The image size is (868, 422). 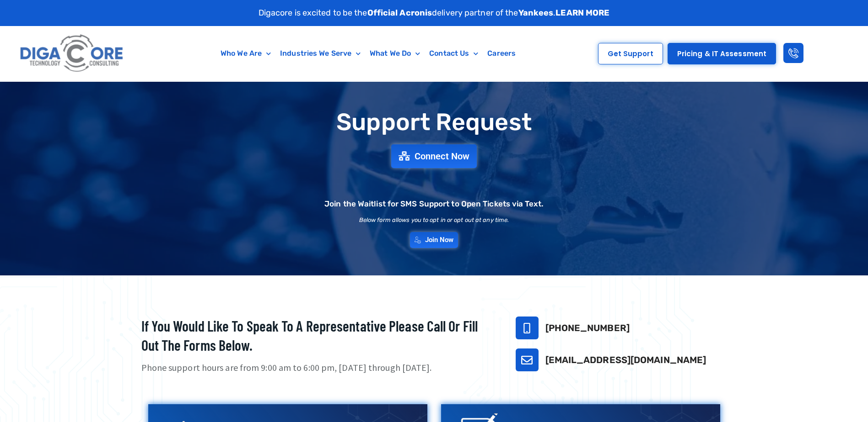 What do you see at coordinates (434, 122) in the screenshot?
I see `h1: Support Request` at bounding box center [434, 122].